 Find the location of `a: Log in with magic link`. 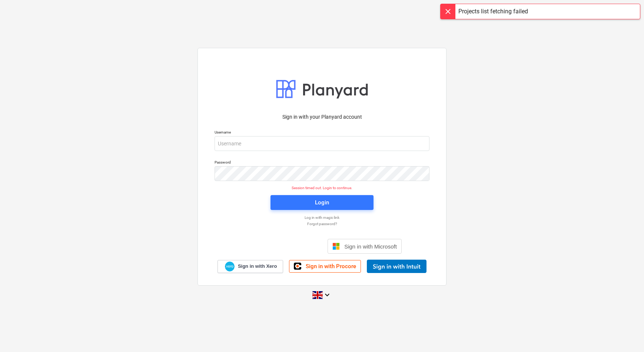

a: Log in with magic link is located at coordinates (322, 217).